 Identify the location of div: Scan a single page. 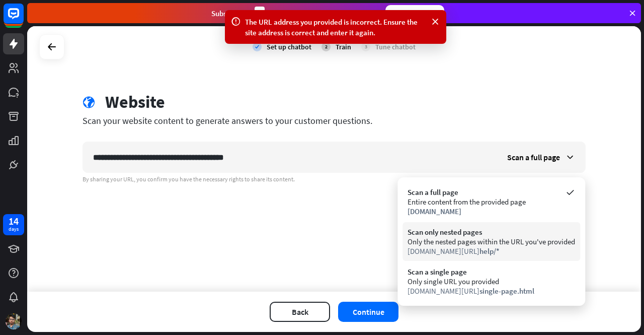
(491, 271).